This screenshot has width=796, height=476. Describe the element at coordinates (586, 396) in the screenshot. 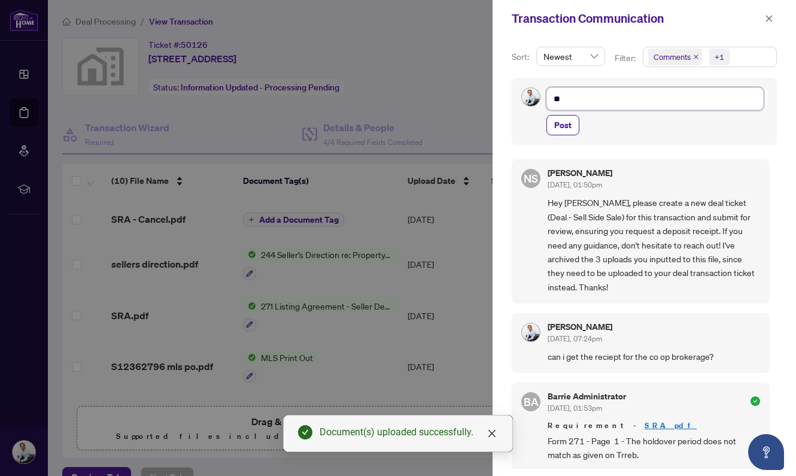

I see `h5: Barrie Administrator` at that location.